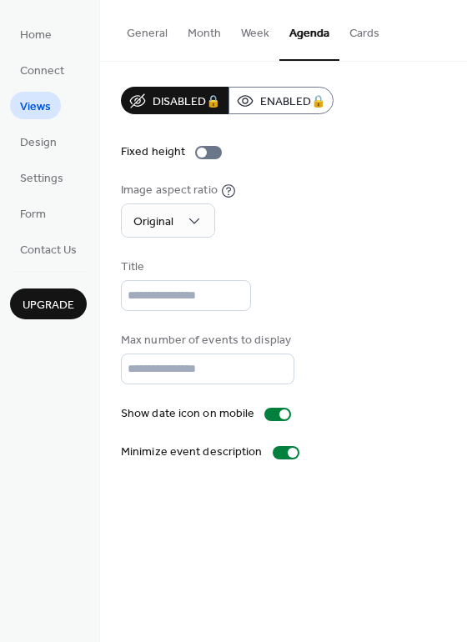 The width and height of the screenshot is (467, 642). Describe the element at coordinates (153, 222) in the screenshot. I see `span: Original` at that location.